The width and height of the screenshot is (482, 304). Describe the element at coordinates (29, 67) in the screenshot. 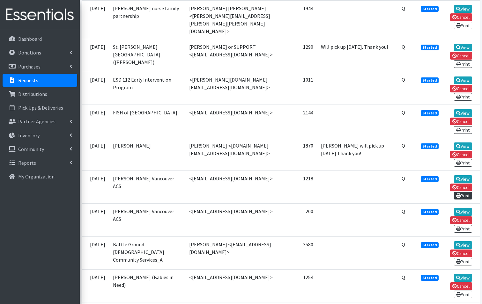

I see `p: Purchases` at that location.